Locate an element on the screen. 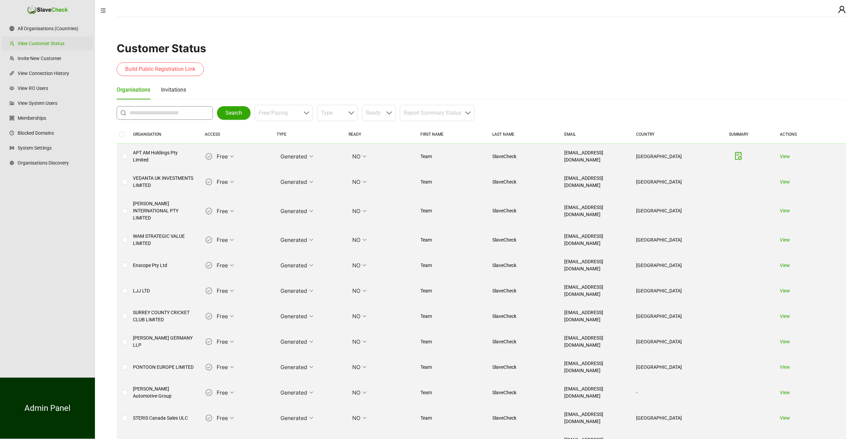  span: file-done is located at coordinates (738, 156).